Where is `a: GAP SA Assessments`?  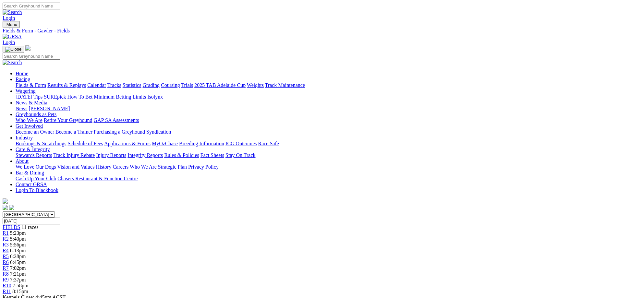
a: GAP SA Assessments is located at coordinates (116, 120).